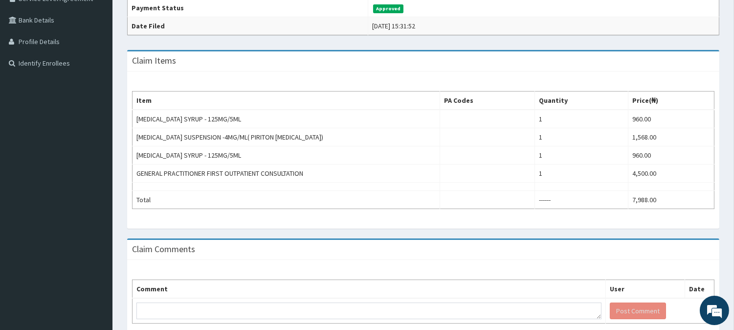 The width and height of the screenshot is (734, 330). What do you see at coordinates (286, 173) in the screenshot?
I see `td: GENERAL PRACTITIONER FIRST OUTPATIENT CONSULTATION` at bounding box center [286, 173].